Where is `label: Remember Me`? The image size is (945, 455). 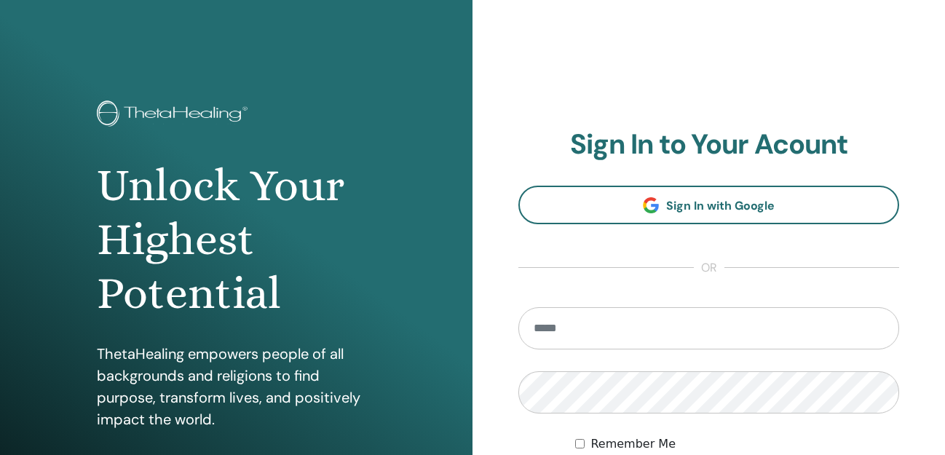 label: Remember Me is located at coordinates (633, 444).